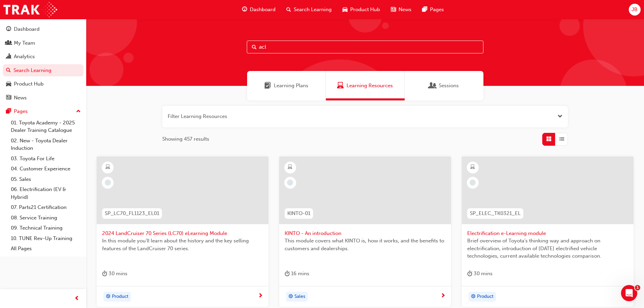 Image resolution: width=644 pixels, height=308 pixels. I want to click on a: 04. Customer Experience, so click(45, 169).